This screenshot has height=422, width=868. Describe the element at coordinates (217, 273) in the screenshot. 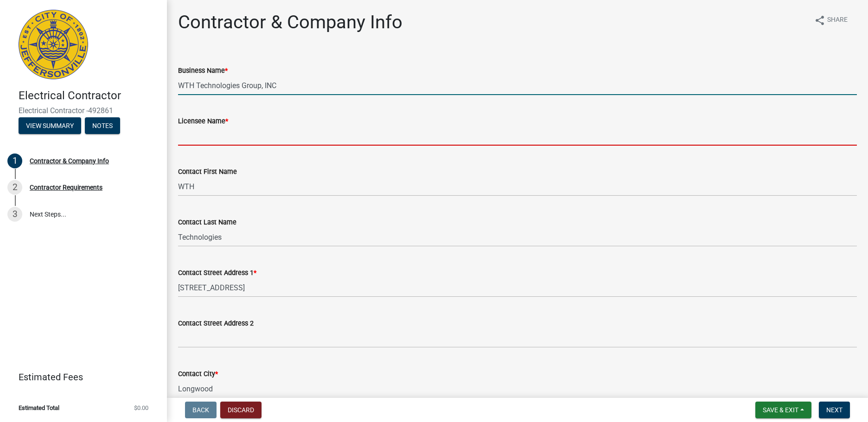

I see `label: Contact Street Address 1` at that location.